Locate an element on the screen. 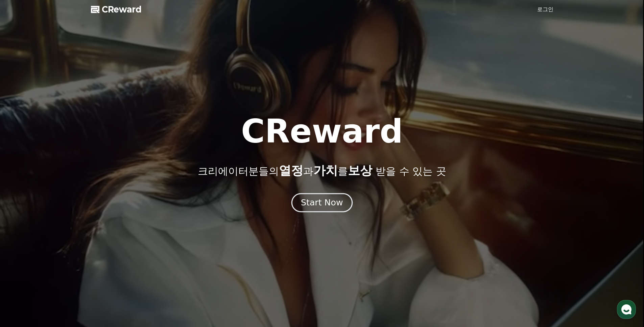  p: 크리에이터분들의 과 를 받을 수 있는 곳 is located at coordinates (322, 170).